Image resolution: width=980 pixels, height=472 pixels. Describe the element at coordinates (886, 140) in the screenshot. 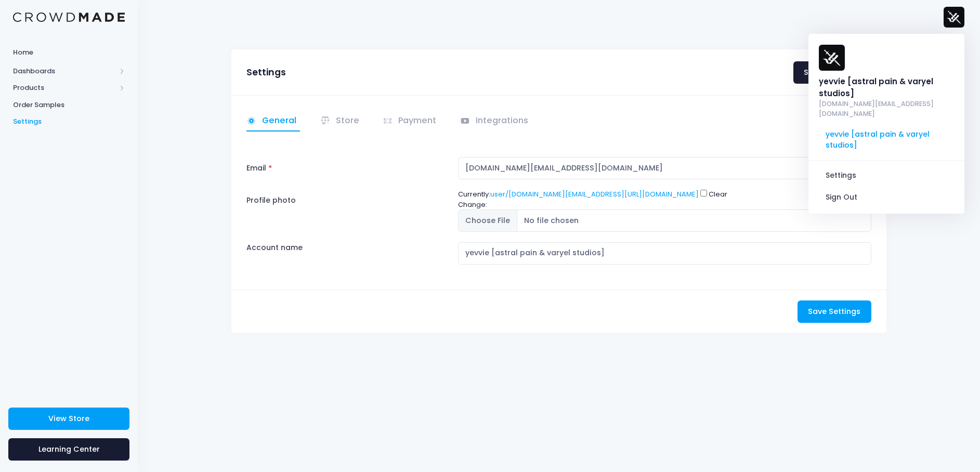

I see `span: yevvie [astral pain & varyel studios]` at that location.